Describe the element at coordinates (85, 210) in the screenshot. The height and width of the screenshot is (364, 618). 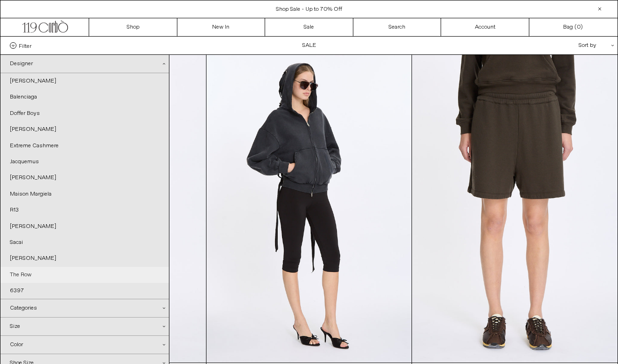
I see `a: R13` at that location.